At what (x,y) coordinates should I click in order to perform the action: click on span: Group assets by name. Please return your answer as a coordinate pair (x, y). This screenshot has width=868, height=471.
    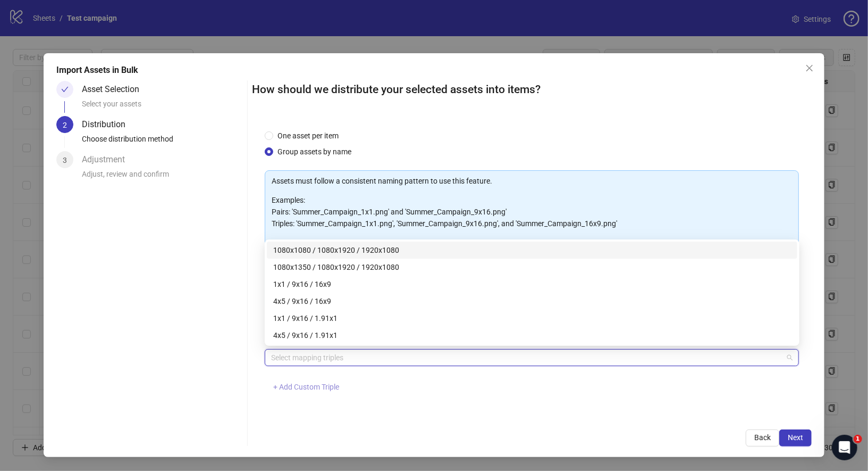
    Looking at the image, I should click on (315, 152).